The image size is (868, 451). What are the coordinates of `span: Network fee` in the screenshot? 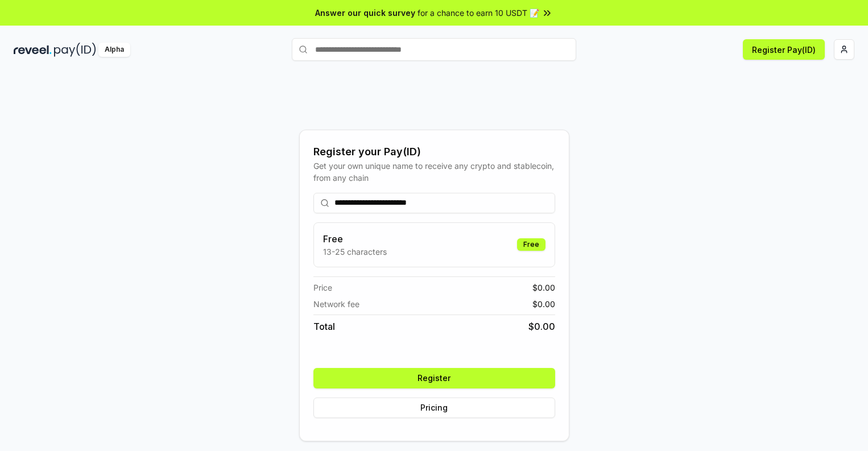 It's located at (336, 303).